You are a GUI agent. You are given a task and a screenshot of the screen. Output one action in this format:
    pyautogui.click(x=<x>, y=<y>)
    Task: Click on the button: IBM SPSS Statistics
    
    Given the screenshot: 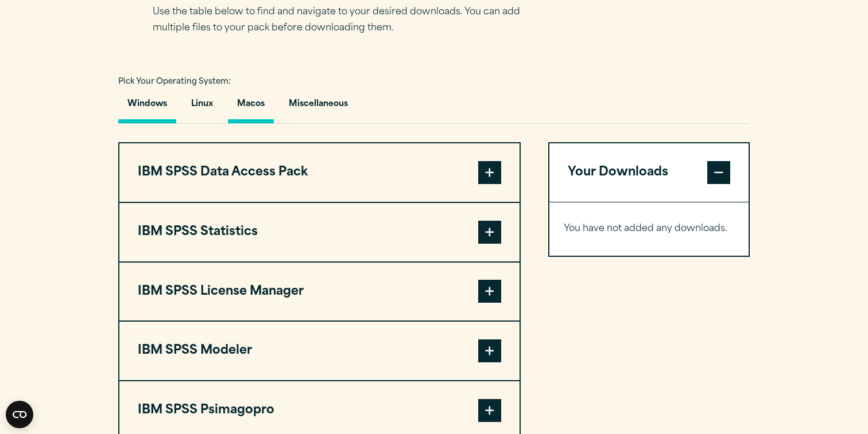 What is the action you would take?
    pyautogui.click(x=320, y=232)
    